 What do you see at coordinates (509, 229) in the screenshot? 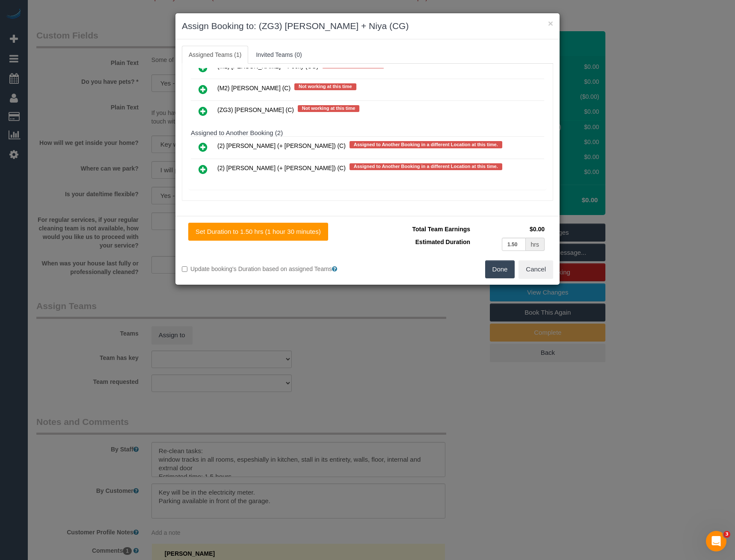
I see `td: $0.00` at bounding box center [509, 229].